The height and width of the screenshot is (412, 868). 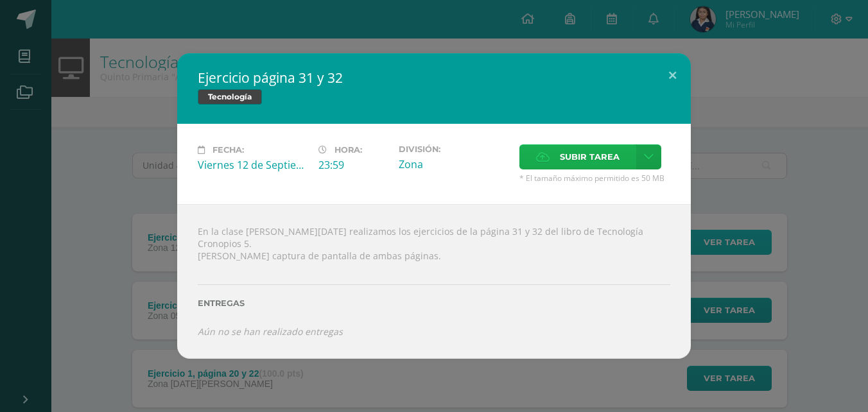 What do you see at coordinates (589, 157) in the screenshot?
I see `span: Subir tarea` at bounding box center [589, 157].